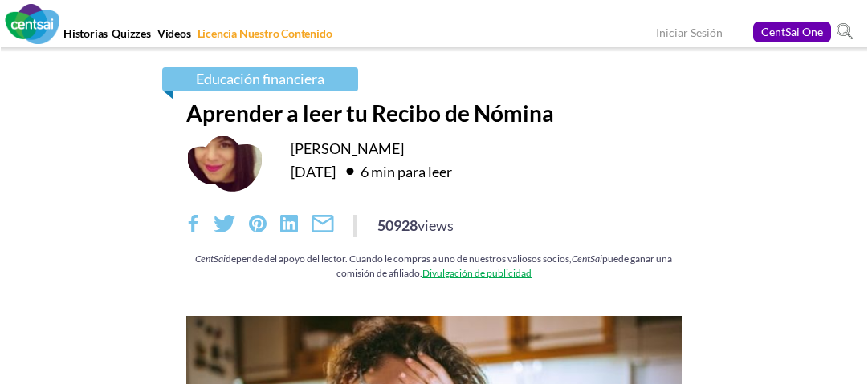  I want to click on a: Divulgación de publicidad, so click(477, 273).